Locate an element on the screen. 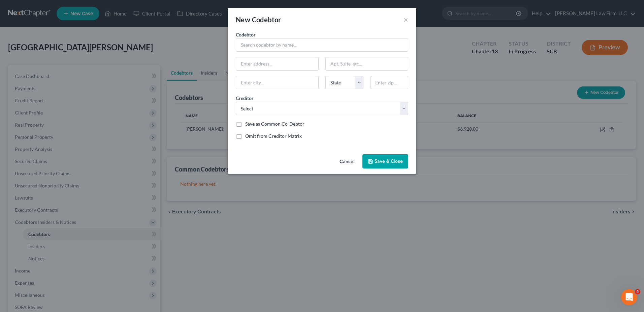  input: Enter city... is located at coordinates (277, 83).